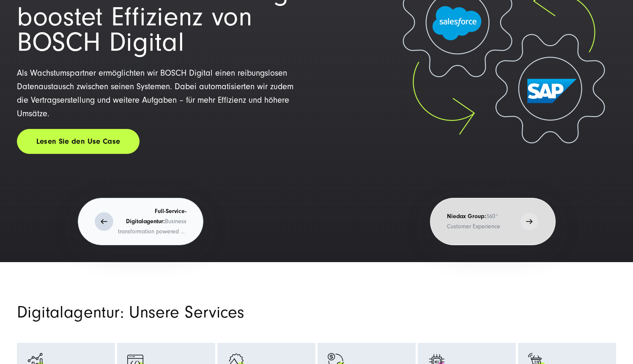 This screenshot has height=364, width=633. I want to click on button: Niedax Group:360° Customer Experience, so click(493, 221).